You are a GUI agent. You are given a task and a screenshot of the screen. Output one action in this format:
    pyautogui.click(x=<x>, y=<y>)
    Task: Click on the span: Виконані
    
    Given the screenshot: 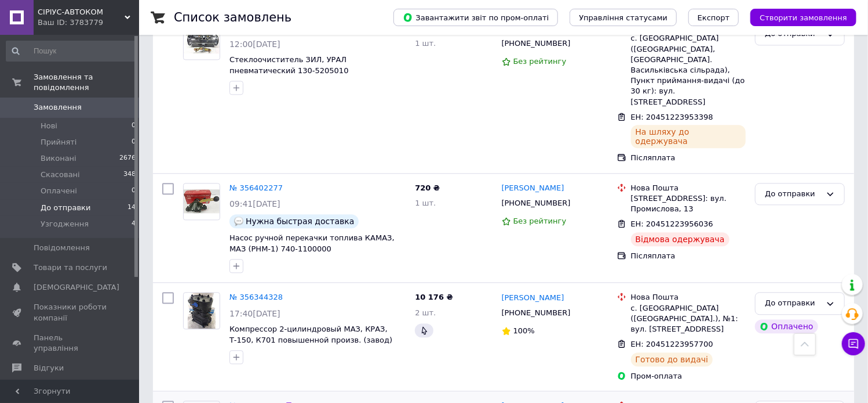 What is the action you would take?
    pyautogui.click(x=58, y=159)
    